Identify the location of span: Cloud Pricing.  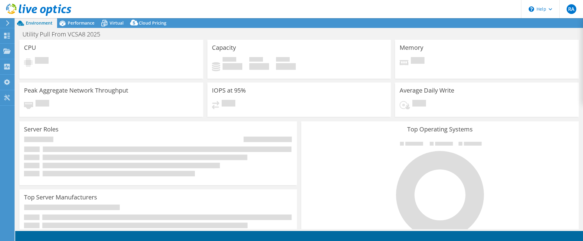
(152, 23).